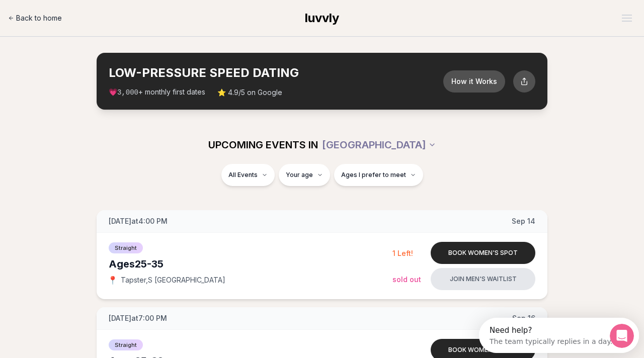 The image size is (644, 358). What do you see at coordinates (524, 318) in the screenshot?
I see `span: Sep 16` at bounding box center [524, 318].